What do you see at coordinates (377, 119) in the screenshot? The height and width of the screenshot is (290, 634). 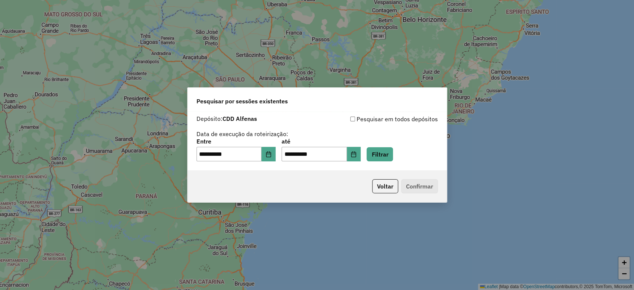 I see `div: Pesquisar em todos depósitos` at bounding box center [377, 119].